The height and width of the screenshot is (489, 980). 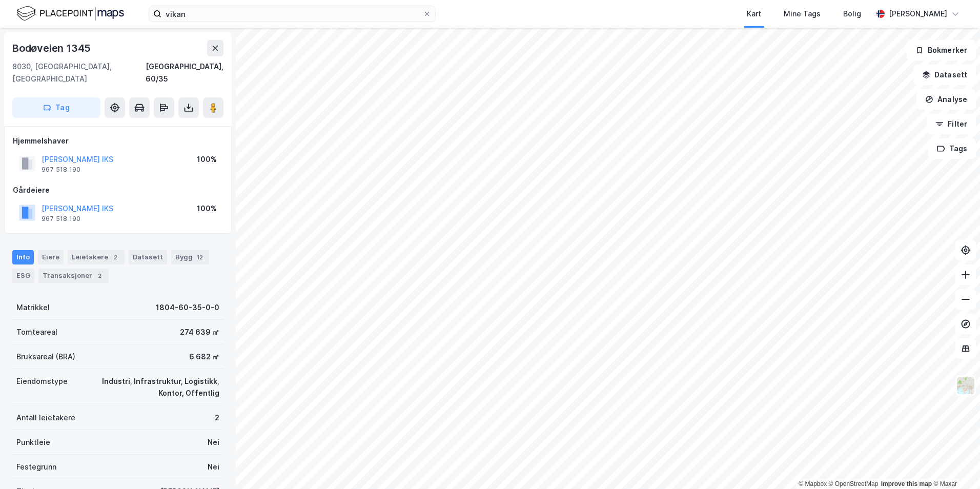 I want to click on div: Hjemmelshaver, so click(x=118, y=141).